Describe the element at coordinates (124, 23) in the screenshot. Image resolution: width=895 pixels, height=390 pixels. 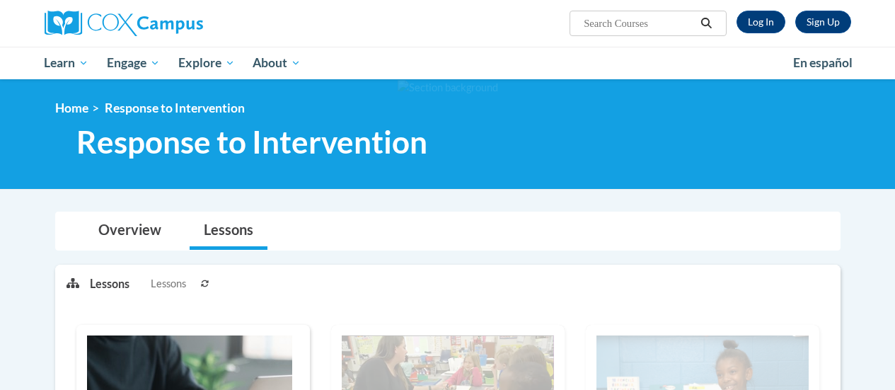
I see `img: Cox Campus` at that location.